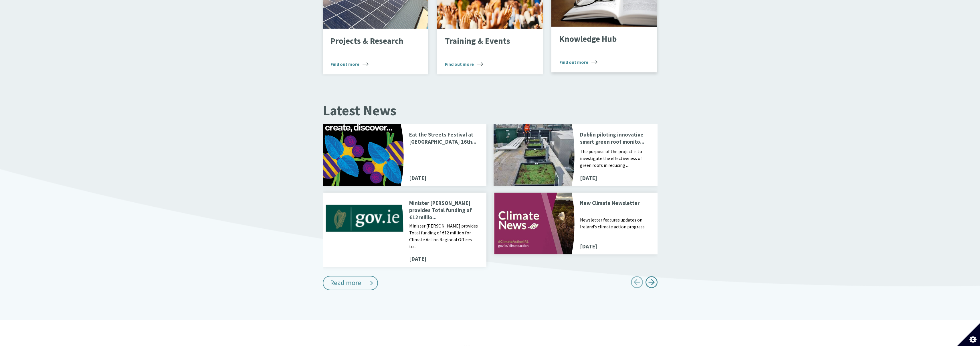  I want to click on a: Read more, so click(351, 283).